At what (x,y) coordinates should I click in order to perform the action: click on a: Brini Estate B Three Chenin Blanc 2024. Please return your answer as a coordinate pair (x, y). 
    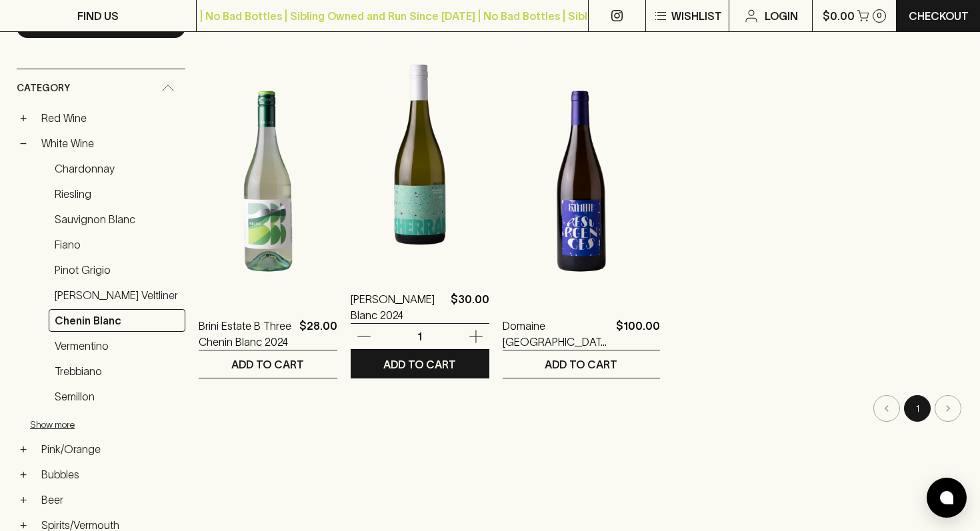
    Looking at the image, I should click on (246, 334).